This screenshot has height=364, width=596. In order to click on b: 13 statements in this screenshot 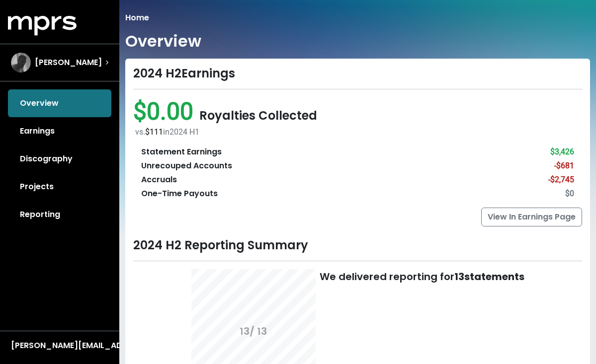, I will do `click(489, 277)`.